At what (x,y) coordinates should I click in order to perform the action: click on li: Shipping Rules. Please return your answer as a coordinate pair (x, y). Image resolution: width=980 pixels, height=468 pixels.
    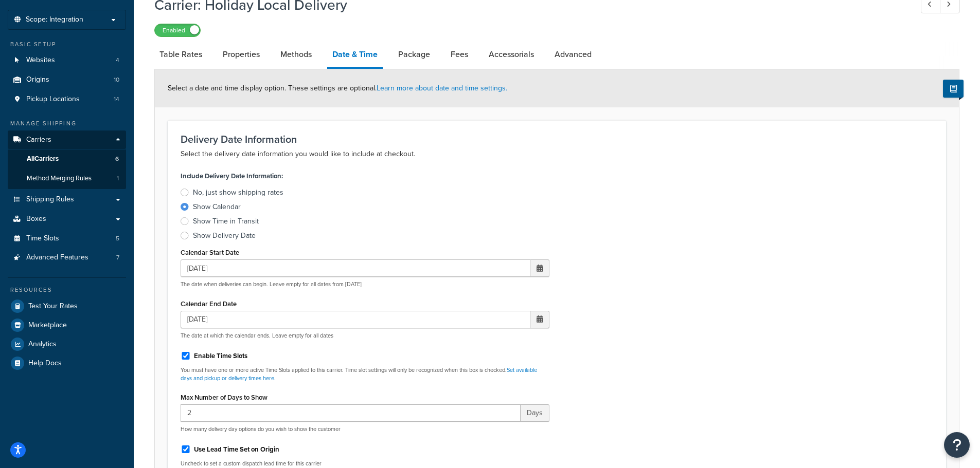
    Looking at the image, I should click on (67, 200).